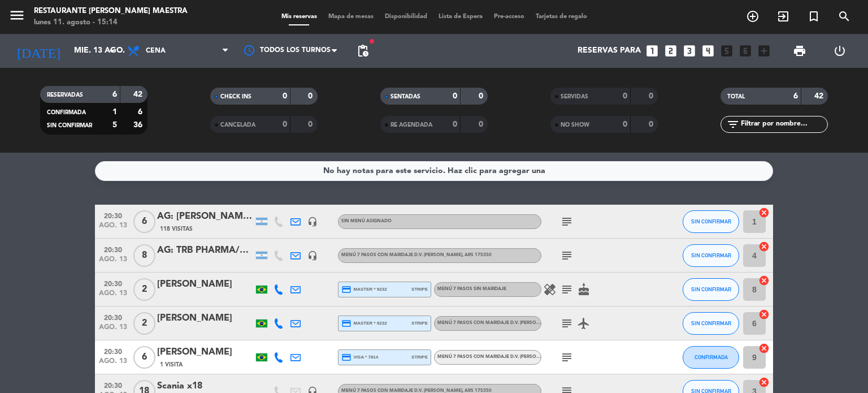 This screenshot has height=393, width=868. What do you see at coordinates (406, 97) in the screenshot?
I see `span: SENTADAS` at bounding box center [406, 97].